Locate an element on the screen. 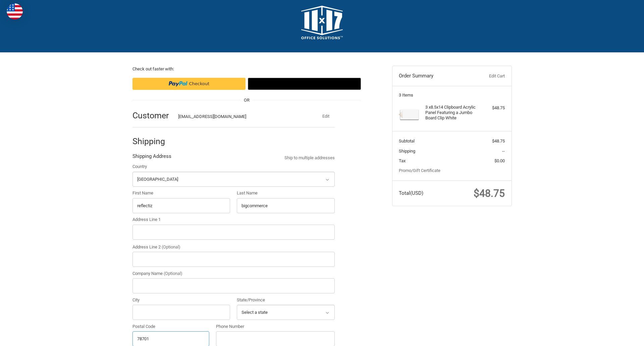 This screenshot has width=644, height=346. span: OR is located at coordinates (247, 100).